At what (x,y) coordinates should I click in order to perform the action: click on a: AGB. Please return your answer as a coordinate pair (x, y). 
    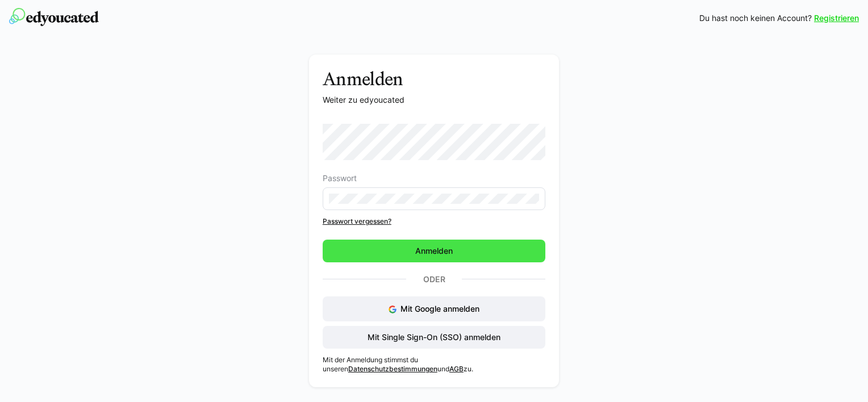
    Looking at the image, I should click on (456, 368).